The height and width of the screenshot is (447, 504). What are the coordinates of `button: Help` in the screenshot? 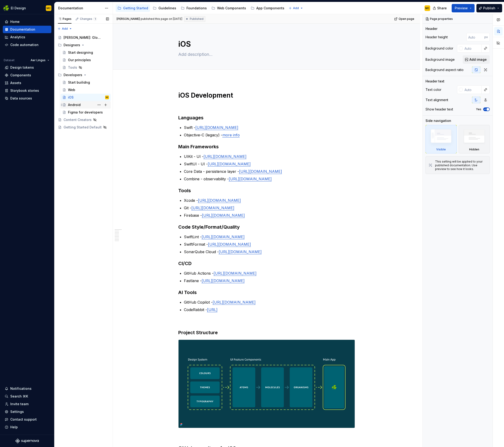 It's located at (27, 427).